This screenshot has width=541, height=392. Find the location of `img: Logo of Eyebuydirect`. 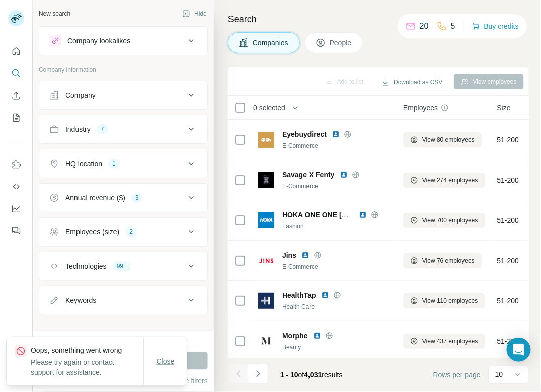

img: Logo of Eyebuydirect is located at coordinates (267, 140).